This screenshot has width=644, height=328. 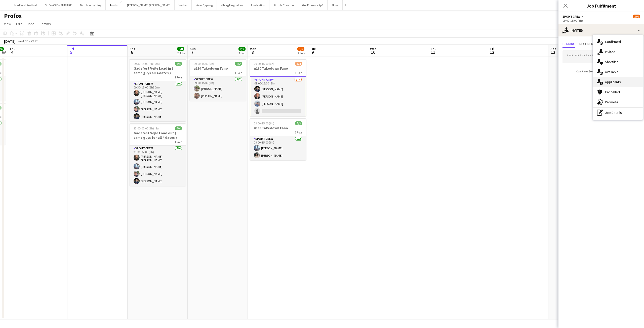 What do you see at coordinates (25, 5) in the screenshot?
I see `button: Medieval Festival` at bounding box center [25, 5].